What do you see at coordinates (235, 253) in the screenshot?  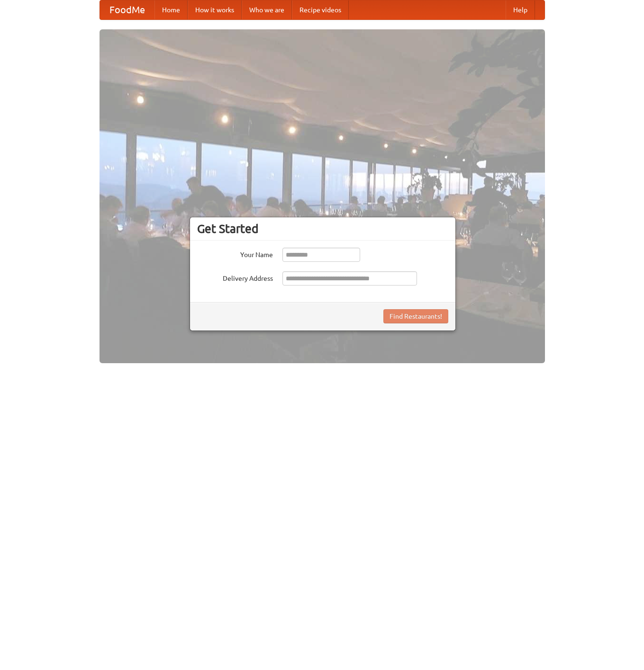 I see `label: Your Name` at bounding box center [235, 253].